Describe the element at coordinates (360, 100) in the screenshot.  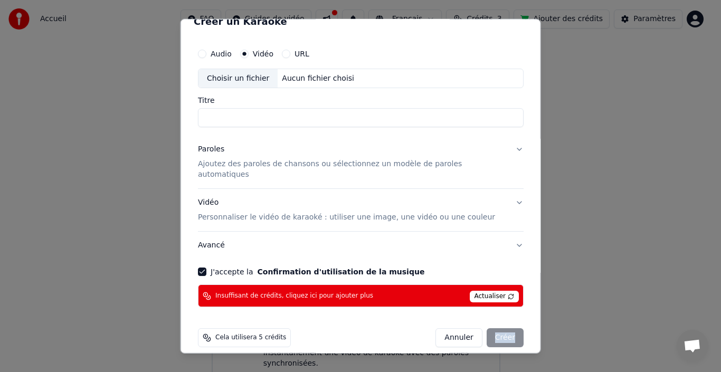
I see `label: Titre` at that location.